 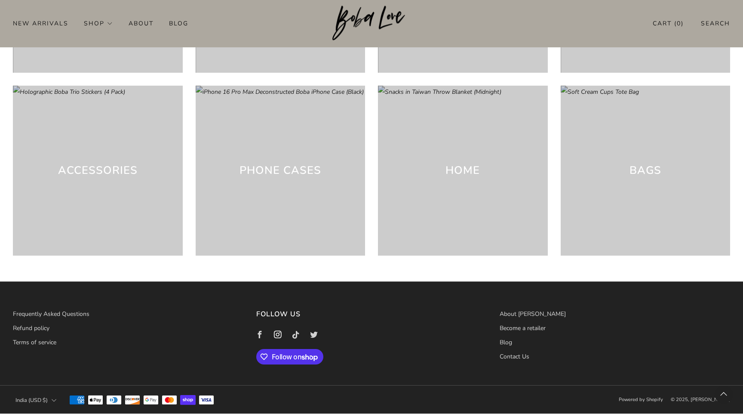 What do you see at coordinates (463, 170) in the screenshot?
I see `h3: Home` at bounding box center [463, 170].